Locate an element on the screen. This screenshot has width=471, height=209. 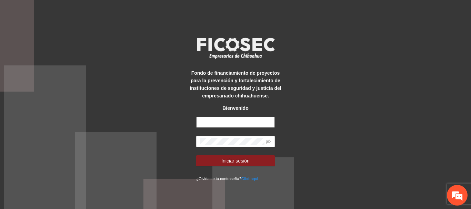
span: eye-invisible is located at coordinates (268, 142).